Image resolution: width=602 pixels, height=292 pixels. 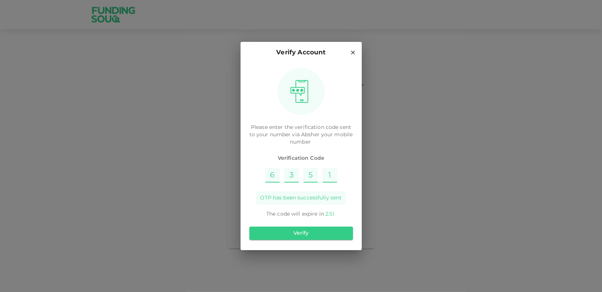 I want to click on p: Verify Account, so click(x=301, y=53).